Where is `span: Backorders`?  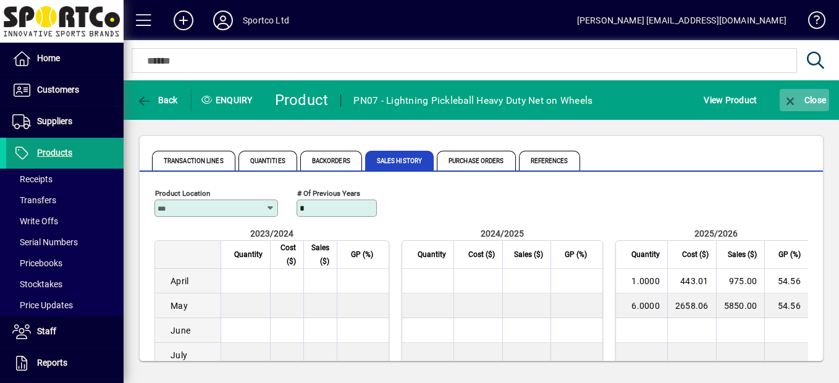 span: Backorders is located at coordinates (331, 161).